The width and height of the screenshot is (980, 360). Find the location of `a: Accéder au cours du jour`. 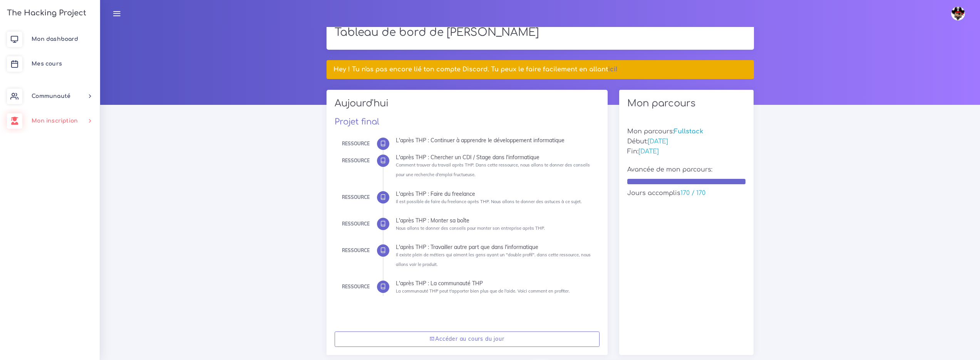

a: Accéder au cours du jour is located at coordinates (467, 339).